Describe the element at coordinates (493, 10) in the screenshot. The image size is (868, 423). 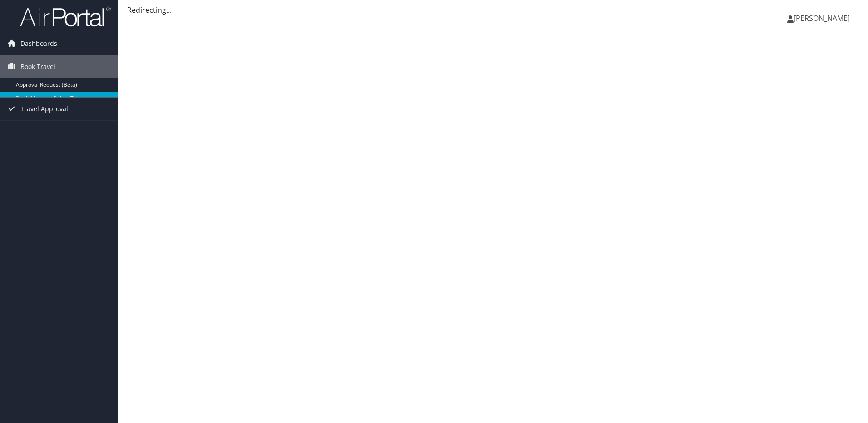
I see `div: Redirecting...` at that location.